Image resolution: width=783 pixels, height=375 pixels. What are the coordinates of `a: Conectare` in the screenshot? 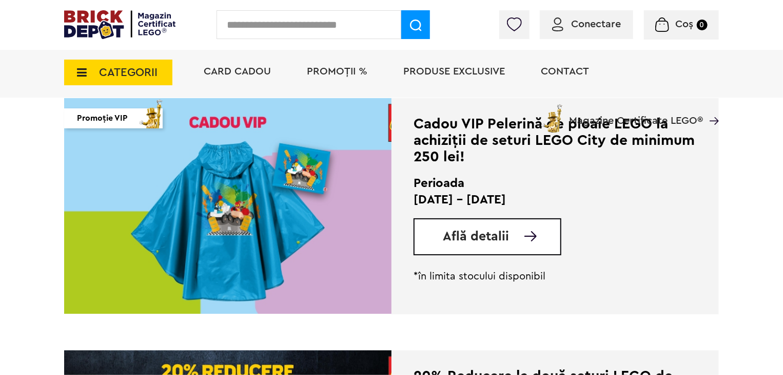 It's located at (587, 24).